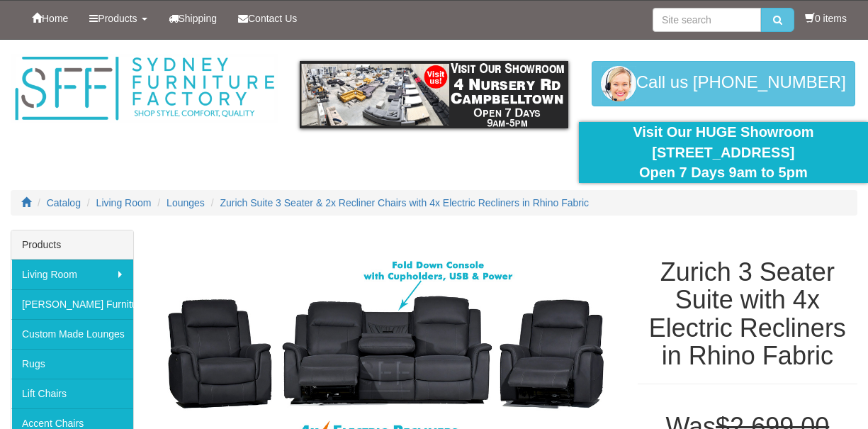  I want to click on h1: Zurich 3 Seater Suite with 4x Electric Recliners in Rhino Fabric, so click(748, 314).